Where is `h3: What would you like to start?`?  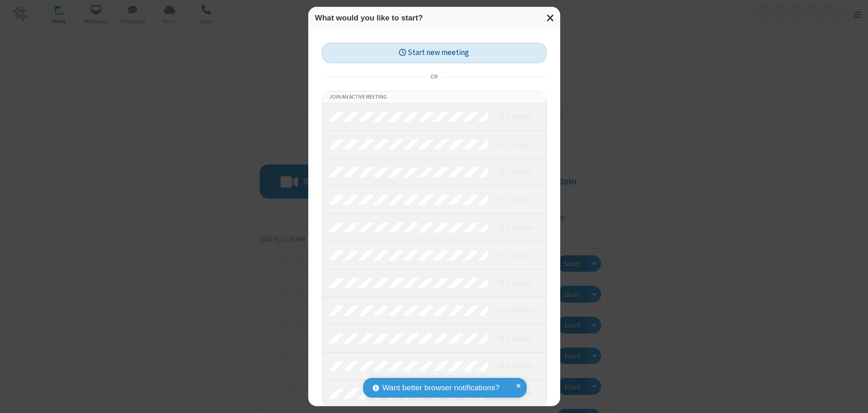 h3: What would you like to start? is located at coordinates (434, 18).